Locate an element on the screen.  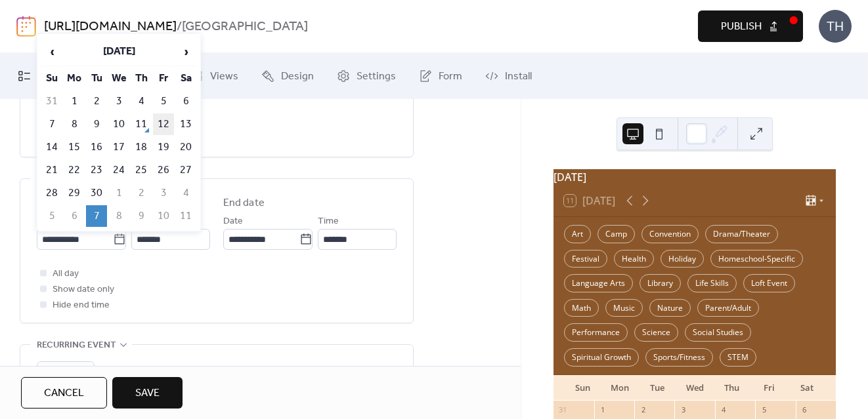
td: 14 is located at coordinates (52, 147).